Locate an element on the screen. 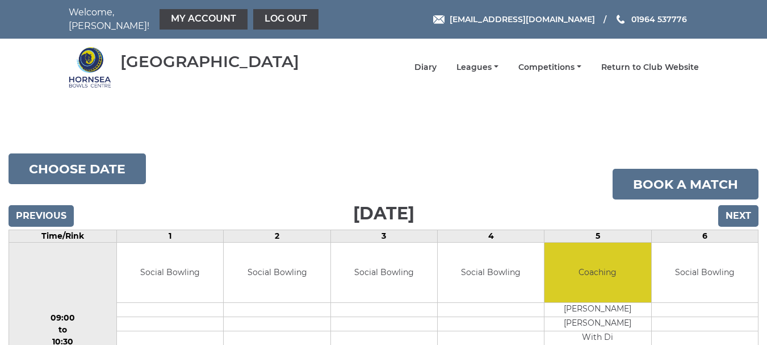 The height and width of the screenshot is (345, 767). input: Previous is located at coordinates (41, 216).